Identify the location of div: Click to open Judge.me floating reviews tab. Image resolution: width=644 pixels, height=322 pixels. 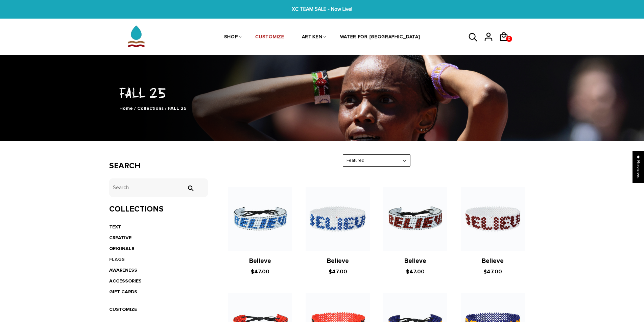
(638, 167).